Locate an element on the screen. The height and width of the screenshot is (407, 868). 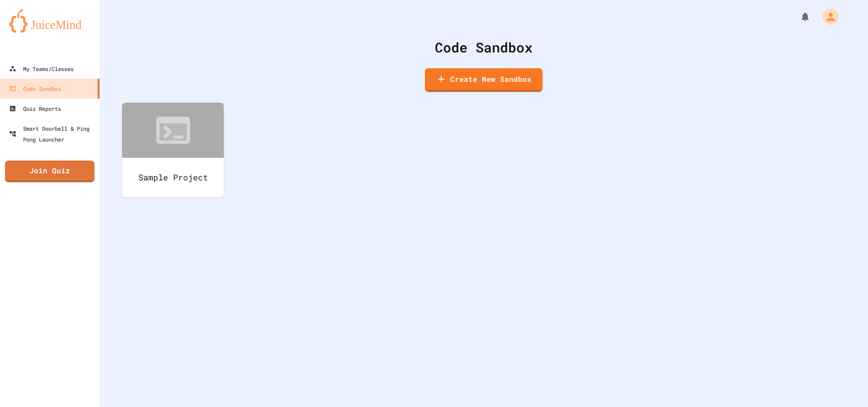
div: Sample Project is located at coordinates (173, 178).